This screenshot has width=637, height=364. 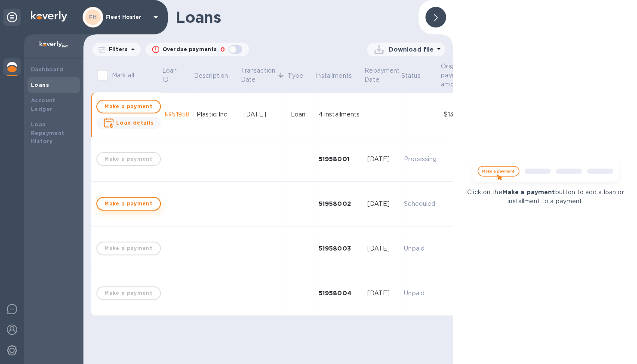 What do you see at coordinates (197, 49) in the screenshot?
I see `button: Overdue payments0` at bounding box center [197, 49].